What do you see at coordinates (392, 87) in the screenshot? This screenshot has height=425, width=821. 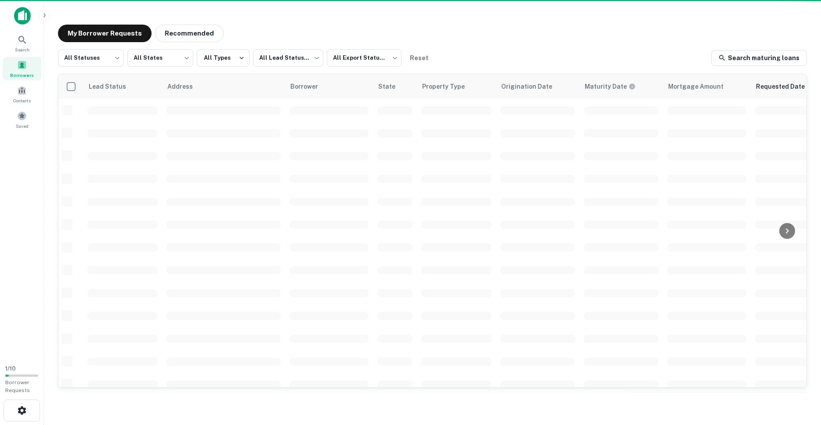 I see `span: State` at bounding box center [392, 87].